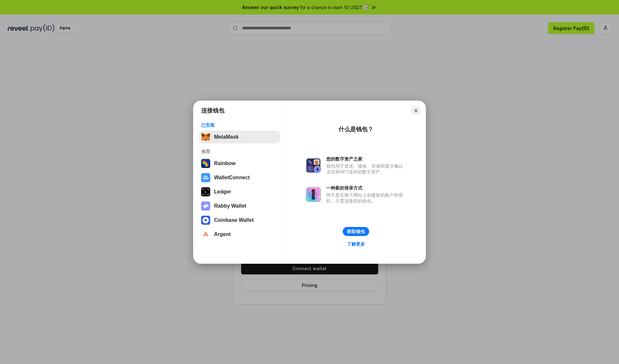 Image resolution: width=619 pixels, height=364 pixels. What do you see at coordinates (240, 137) in the screenshot?
I see `button: MetaMask` at bounding box center [240, 137].